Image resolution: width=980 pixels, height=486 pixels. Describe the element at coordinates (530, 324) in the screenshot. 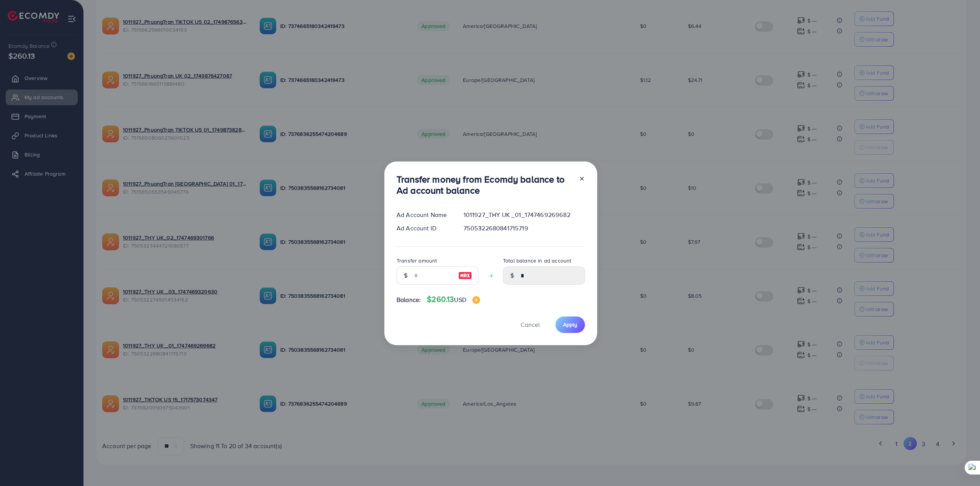

I see `span: Cancel` at that location.